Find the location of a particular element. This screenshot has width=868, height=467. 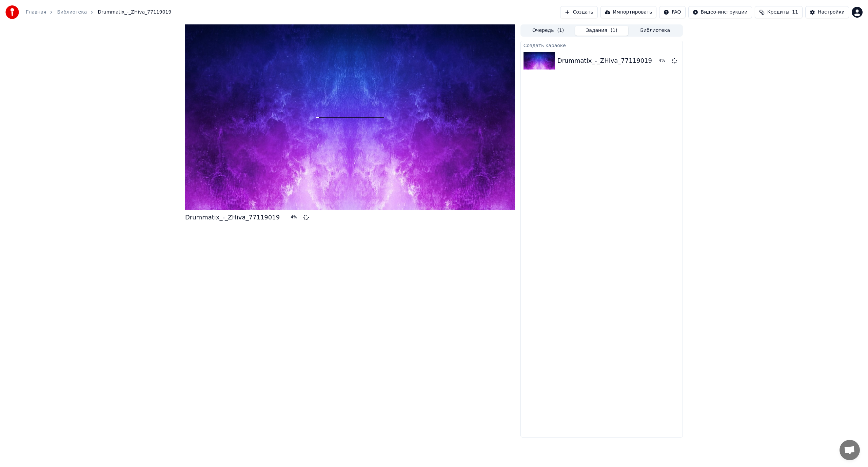

span: Кредиты is located at coordinates (778, 12).